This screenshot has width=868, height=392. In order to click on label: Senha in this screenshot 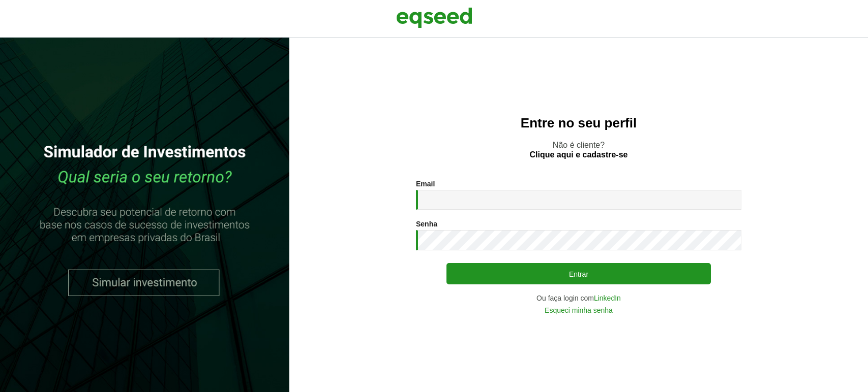, I will do `click(426, 224)`.